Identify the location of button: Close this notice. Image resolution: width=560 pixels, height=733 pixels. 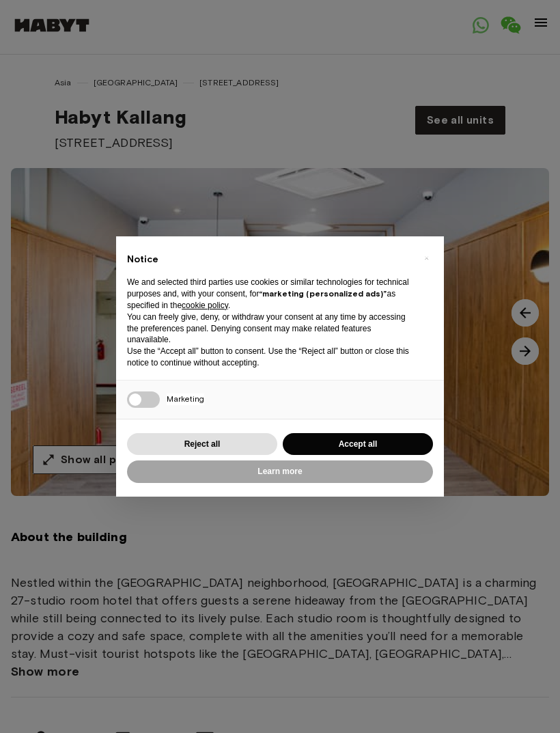
(426, 258).